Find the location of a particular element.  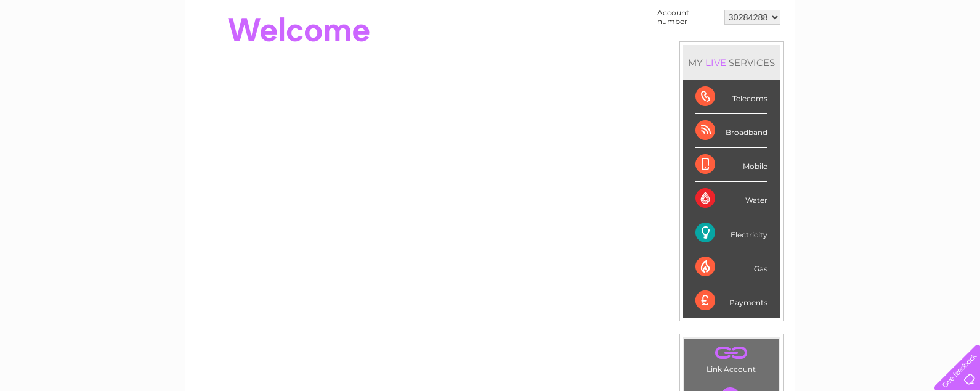

div: Payments is located at coordinates (731, 301).